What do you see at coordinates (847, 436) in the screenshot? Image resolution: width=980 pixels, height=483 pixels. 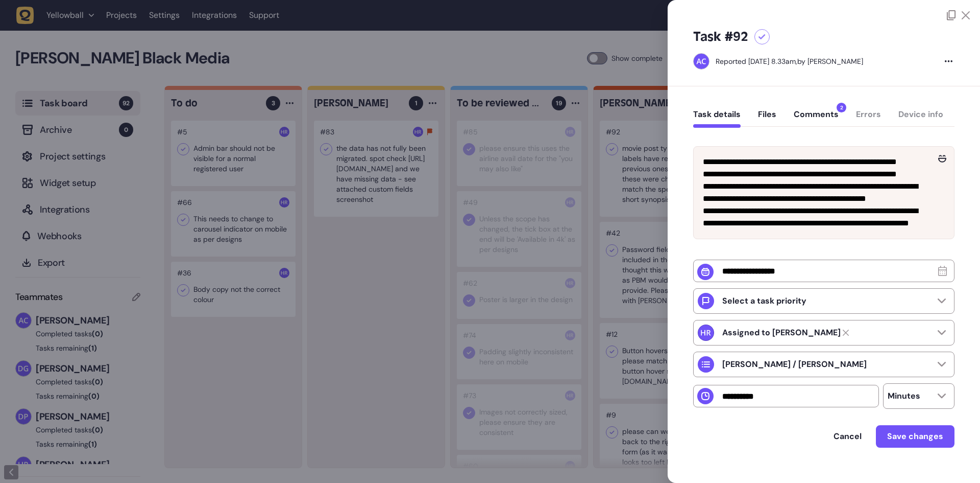 I see `span: Cancel` at bounding box center [847, 436].